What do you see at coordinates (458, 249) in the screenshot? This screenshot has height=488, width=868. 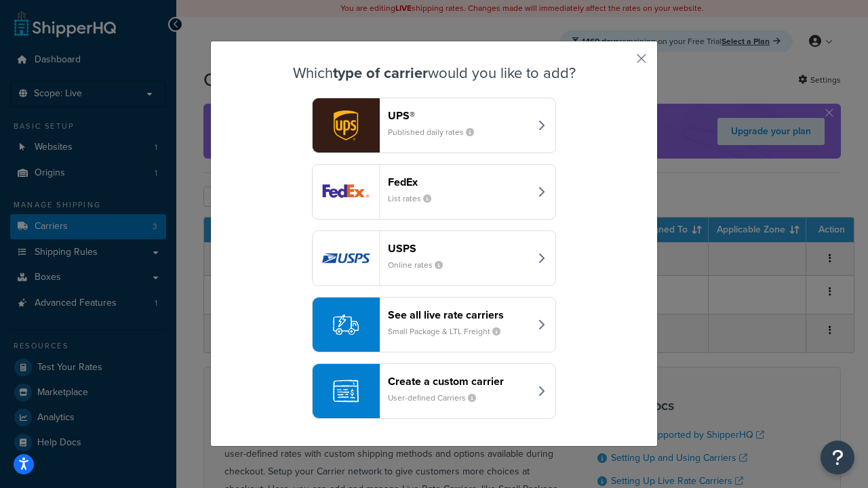 I see `header: USPS` at bounding box center [458, 249].